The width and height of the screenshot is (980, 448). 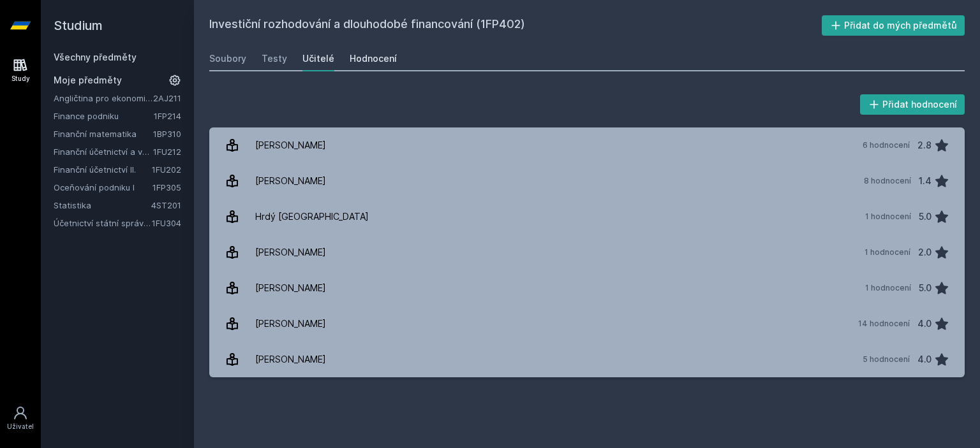 What do you see at coordinates (167, 152) in the screenshot?
I see `a: 1FU212` at bounding box center [167, 152].